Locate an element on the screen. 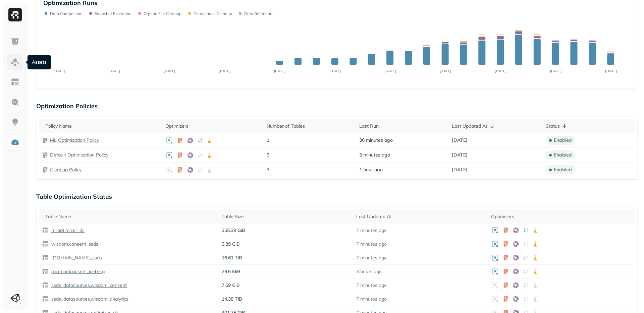 The width and height of the screenshot is (644, 313). p: 29.6 MiB is located at coordinates (286, 272).